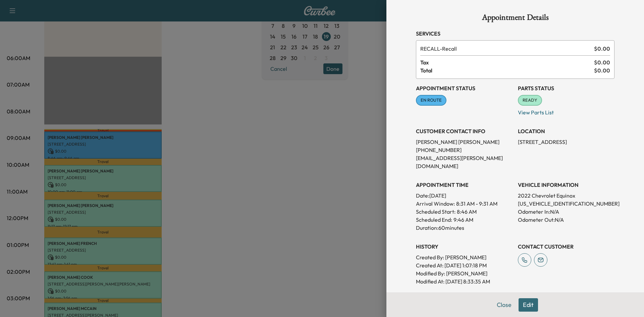 This screenshot has height=317, width=644. What do you see at coordinates (463, 220) in the screenshot?
I see `p: 9:46 AM` at bounding box center [463, 220].